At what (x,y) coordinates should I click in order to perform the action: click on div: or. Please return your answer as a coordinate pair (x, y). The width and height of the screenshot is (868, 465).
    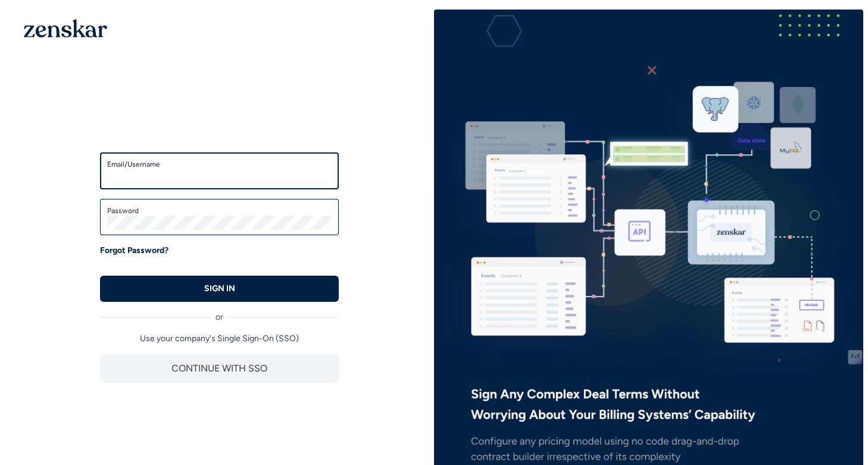
    Looking at the image, I should click on (219, 312).